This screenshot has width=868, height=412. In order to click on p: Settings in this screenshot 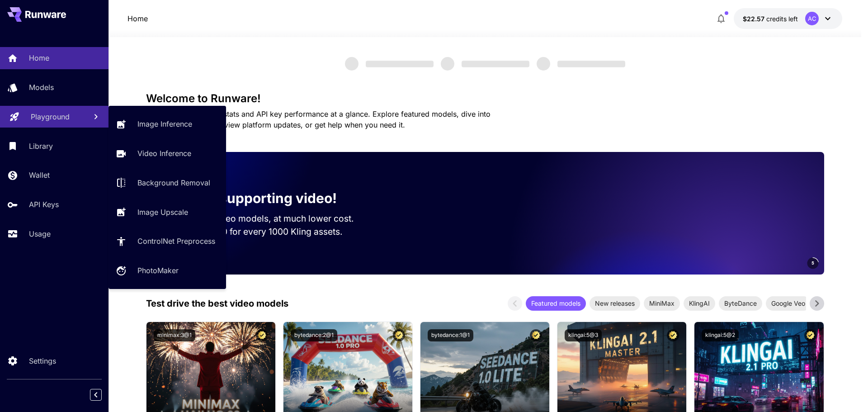, I will do `click(42, 361)`.